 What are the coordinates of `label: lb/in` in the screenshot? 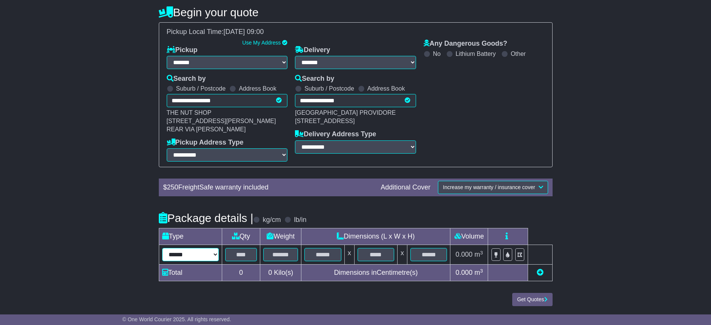 It's located at (300, 220).